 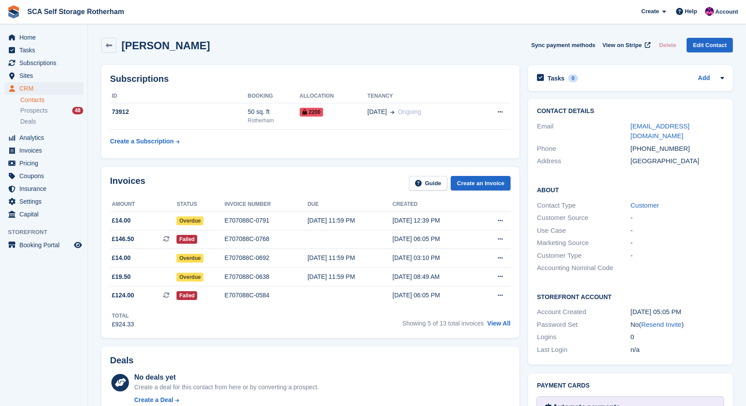 What do you see at coordinates (179, 112) in the screenshot?
I see `div: 73912` at bounding box center [179, 112].